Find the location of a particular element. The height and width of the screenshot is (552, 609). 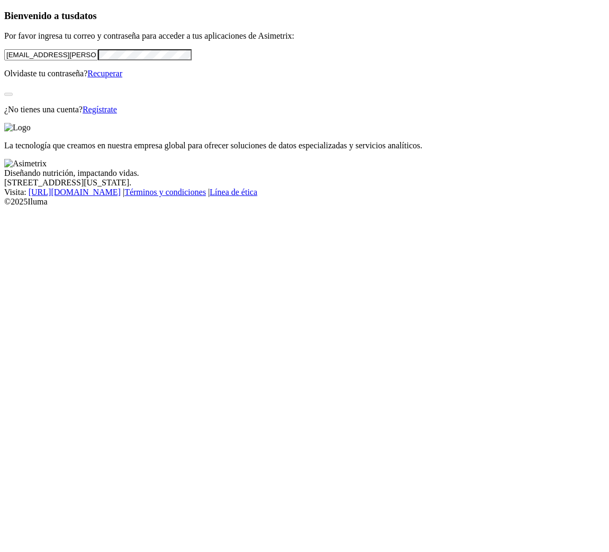

div: Diseñando nutrición, impactando vidas. is located at coordinates (305, 173).